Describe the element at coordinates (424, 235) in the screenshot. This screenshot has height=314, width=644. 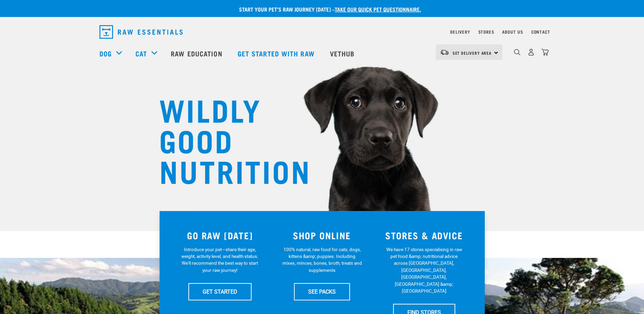
I see `h3: STORES & ADVICE` at that location.